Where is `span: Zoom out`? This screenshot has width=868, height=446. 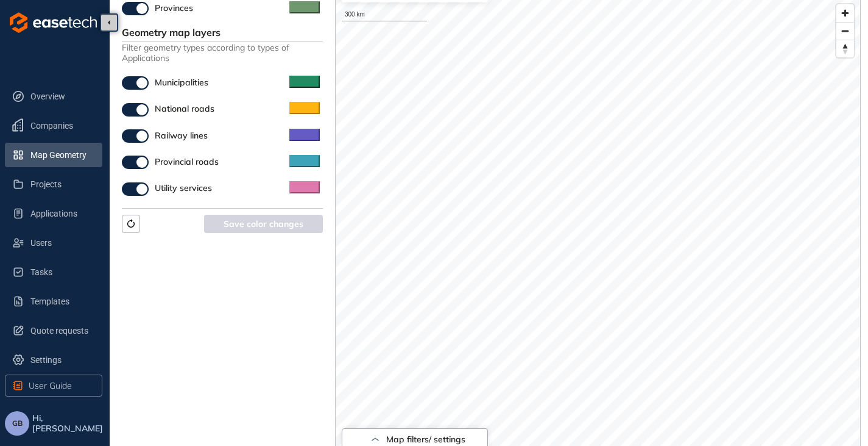 span: Zoom out is located at coordinates (845, 31).